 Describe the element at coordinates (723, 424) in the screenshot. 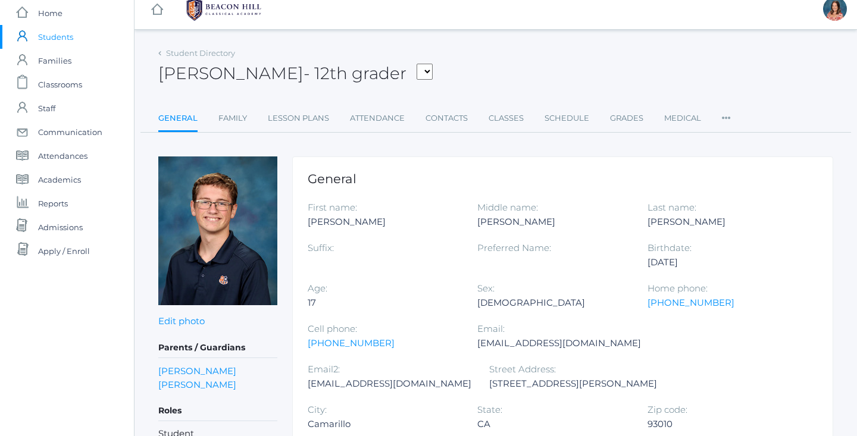

I see `div: 93010` at that location.